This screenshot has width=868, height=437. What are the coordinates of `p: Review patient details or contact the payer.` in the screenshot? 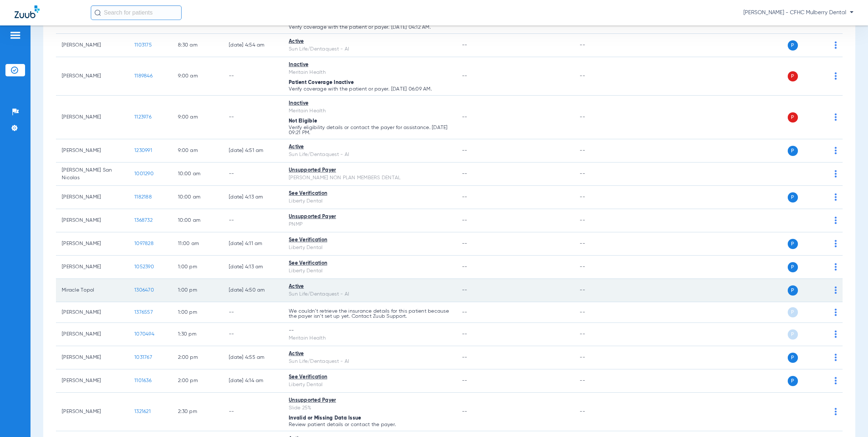 It's located at (369, 424).